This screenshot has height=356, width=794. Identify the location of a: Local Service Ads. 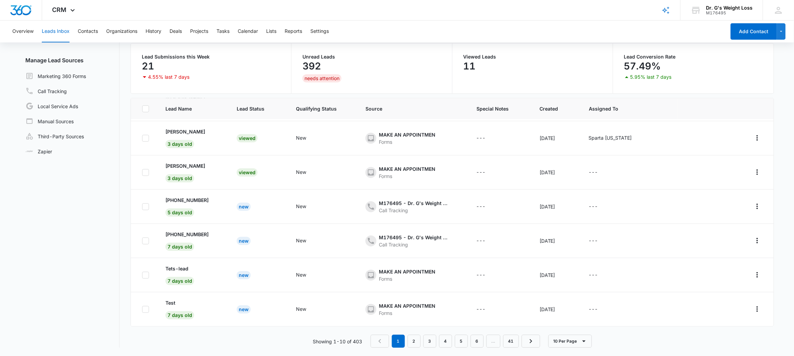
(52, 106).